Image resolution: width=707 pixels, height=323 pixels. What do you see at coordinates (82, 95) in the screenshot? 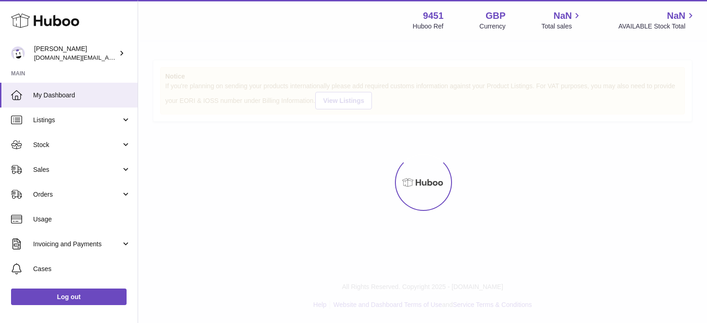
I see `span: My Dashboard` at bounding box center [82, 95].